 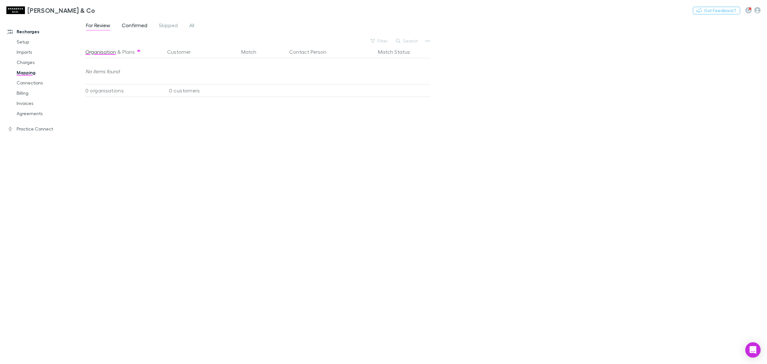 What do you see at coordinates (717, 11) in the screenshot?
I see `button: Got Feedback?` at bounding box center [717, 11].